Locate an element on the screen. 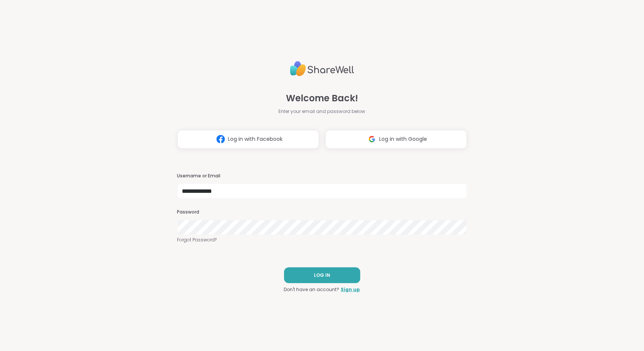 Image resolution: width=644 pixels, height=351 pixels. button: Log in with Google is located at coordinates (396, 140).